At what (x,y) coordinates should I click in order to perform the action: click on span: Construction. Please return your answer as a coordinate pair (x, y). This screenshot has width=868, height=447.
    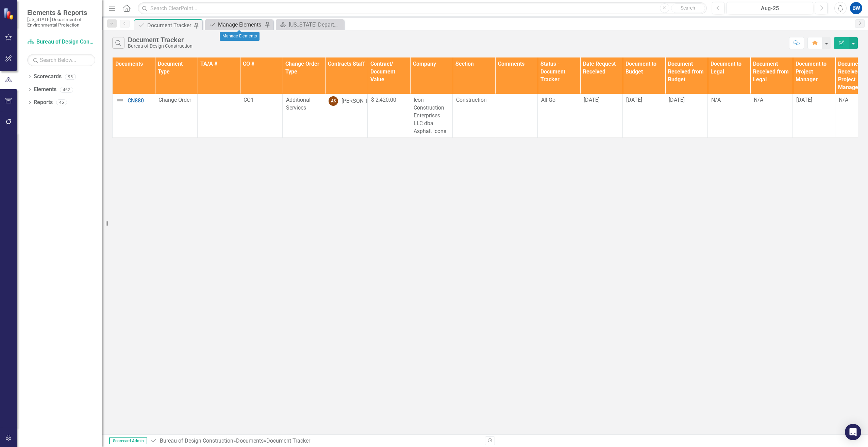
    Looking at the image, I should click on (471, 100).